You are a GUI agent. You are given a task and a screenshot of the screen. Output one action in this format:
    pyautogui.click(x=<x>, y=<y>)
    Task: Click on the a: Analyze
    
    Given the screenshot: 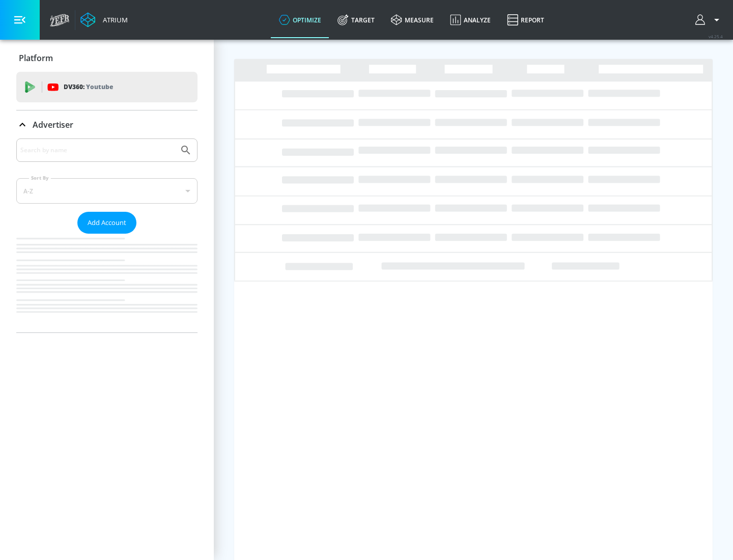 What is the action you would take?
    pyautogui.click(x=471, y=20)
    